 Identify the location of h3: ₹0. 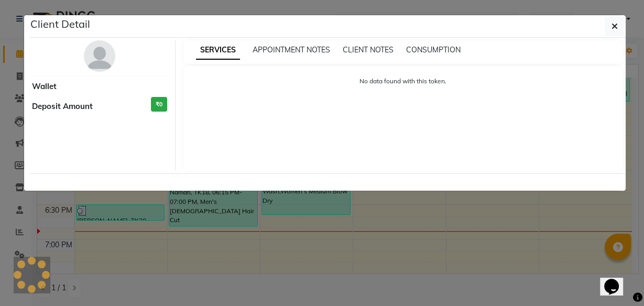
(159, 105).